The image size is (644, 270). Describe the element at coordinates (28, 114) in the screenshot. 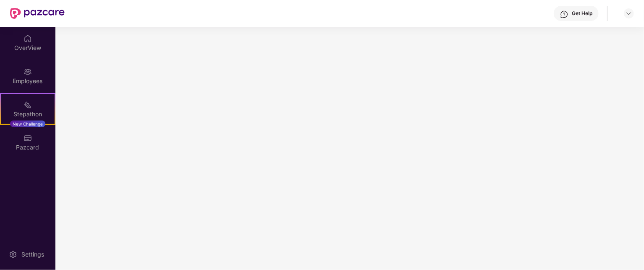

I see `div: Stepathon` at that location.